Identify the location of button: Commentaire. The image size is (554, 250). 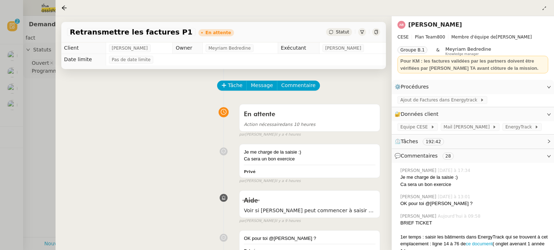
(298, 86).